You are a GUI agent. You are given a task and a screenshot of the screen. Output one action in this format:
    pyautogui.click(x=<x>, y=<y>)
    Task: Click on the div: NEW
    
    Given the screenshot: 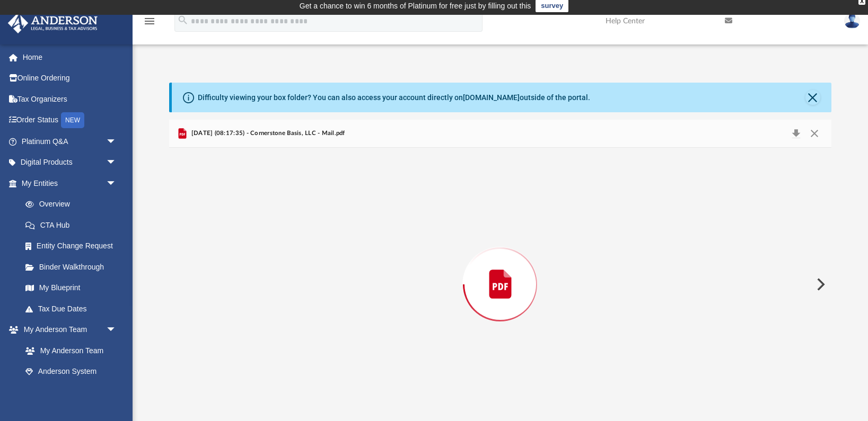 What is the action you would take?
    pyautogui.click(x=72, y=121)
    